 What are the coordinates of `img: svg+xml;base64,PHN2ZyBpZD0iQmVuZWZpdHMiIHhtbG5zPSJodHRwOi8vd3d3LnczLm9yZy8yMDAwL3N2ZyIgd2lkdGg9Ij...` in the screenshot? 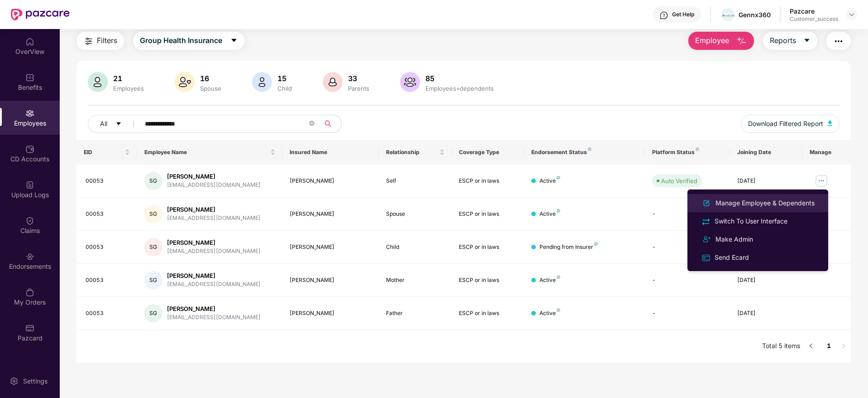 It's located at (30, 78).